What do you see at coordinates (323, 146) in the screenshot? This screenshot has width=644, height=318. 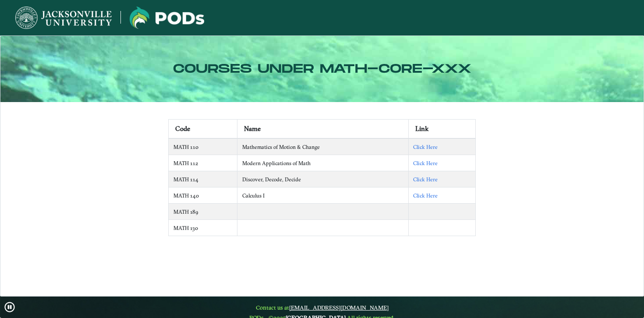 I see `td: Mathematics of Motion & Change` at bounding box center [323, 146].